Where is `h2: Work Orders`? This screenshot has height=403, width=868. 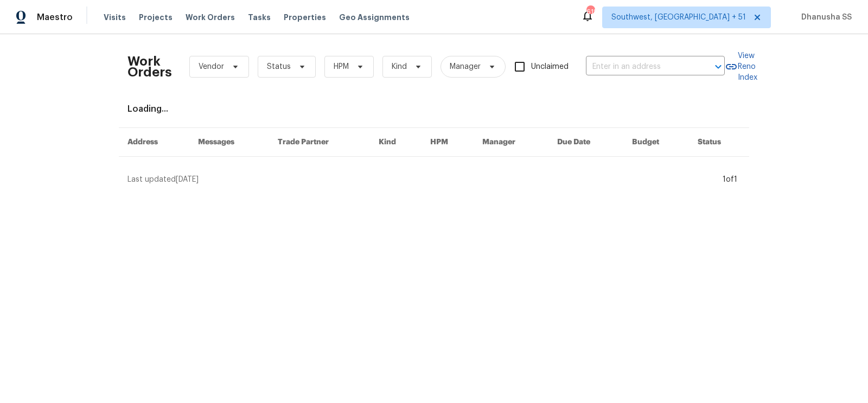 h2: Work Orders is located at coordinates (150, 67).